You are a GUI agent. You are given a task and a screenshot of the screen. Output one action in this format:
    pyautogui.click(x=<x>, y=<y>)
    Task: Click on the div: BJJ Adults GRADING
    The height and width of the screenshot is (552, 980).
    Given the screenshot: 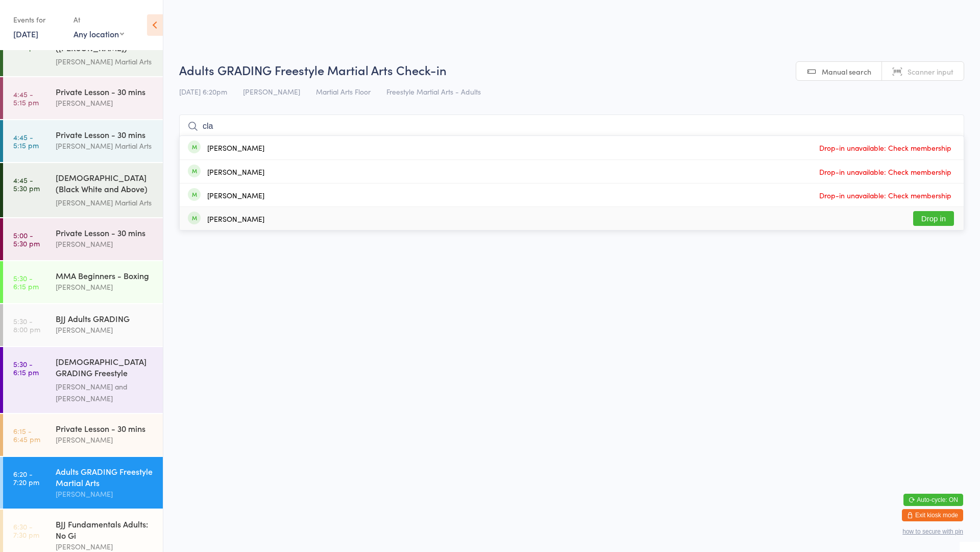 What is the action you would take?
    pyautogui.click(x=104, y=318)
    